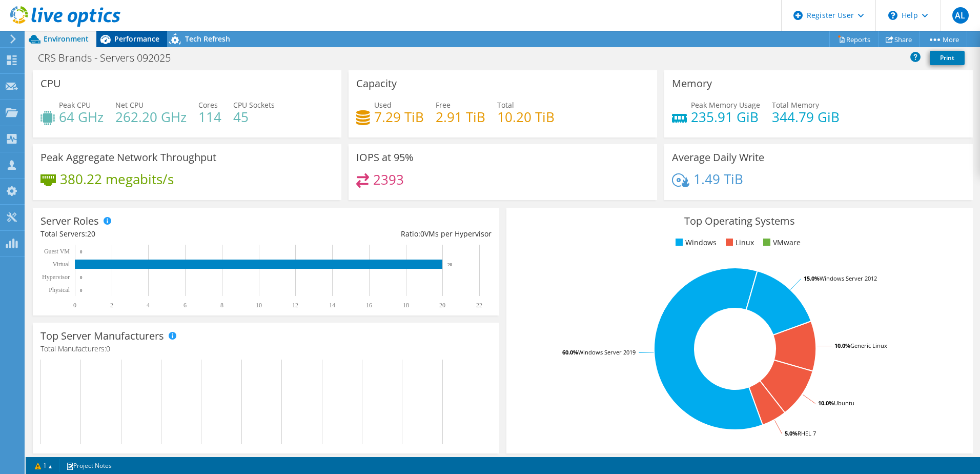  What do you see at coordinates (185, 305) in the screenshot?
I see `text: 6` at bounding box center [185, 305].